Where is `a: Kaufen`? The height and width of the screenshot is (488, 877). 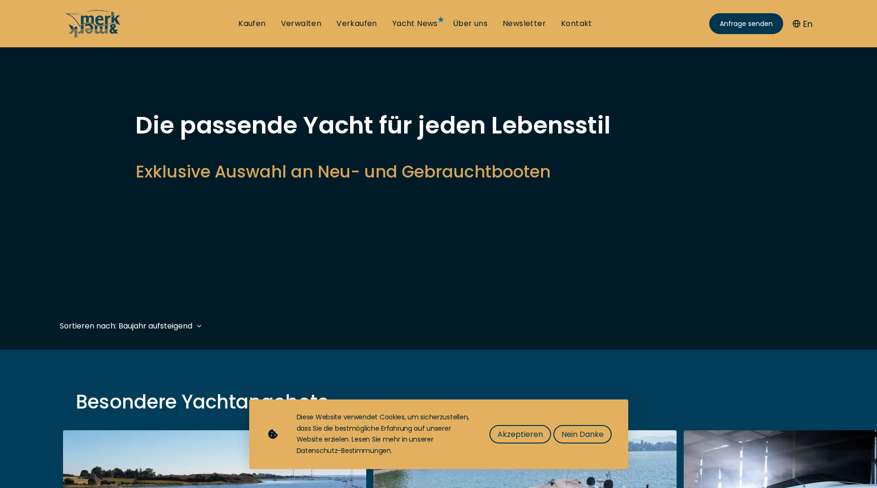 a: Kaufen is located at coordinates (251, 24).